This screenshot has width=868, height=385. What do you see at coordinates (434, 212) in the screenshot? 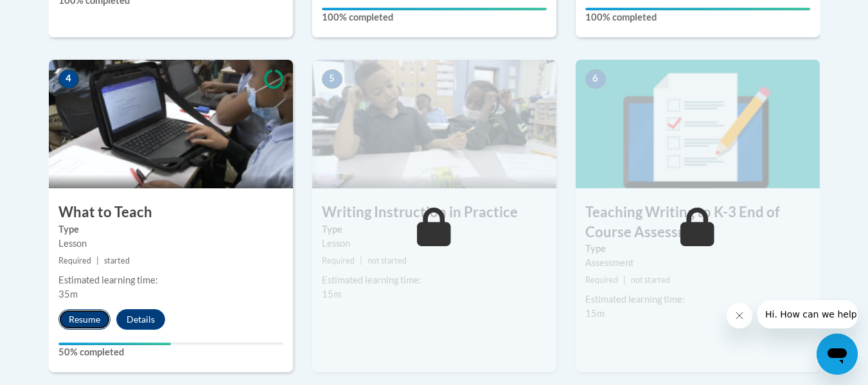
I see `h3: Writing Instruction in Practice` at bounding box center [434, 212].